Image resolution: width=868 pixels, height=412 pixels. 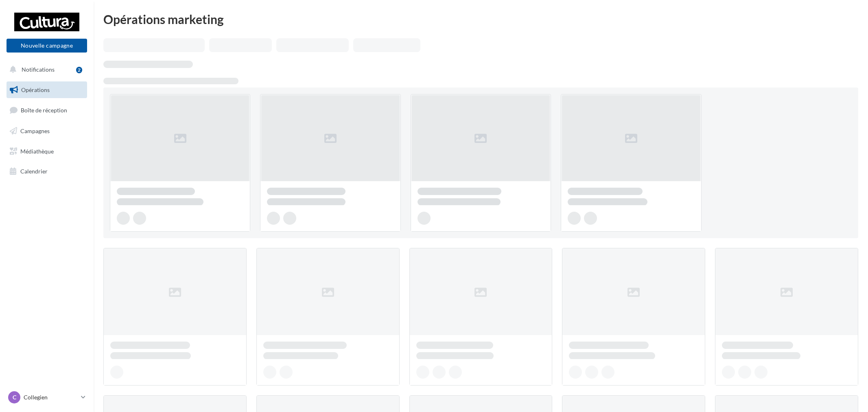 What do you see at coordinates (47, 151) in the screenshot?
I see `a: Médiathèque` at bounding box center [47, 151].